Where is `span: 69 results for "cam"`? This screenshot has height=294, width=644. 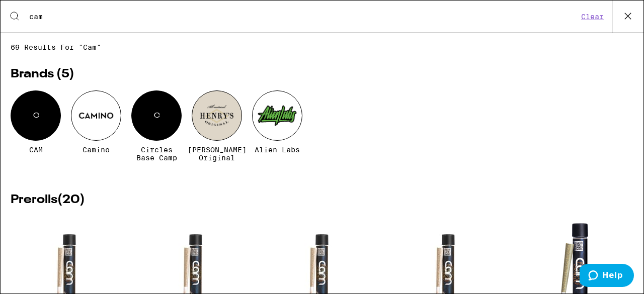
span: 69 results for "cam" is located at coordinates (322, 47).